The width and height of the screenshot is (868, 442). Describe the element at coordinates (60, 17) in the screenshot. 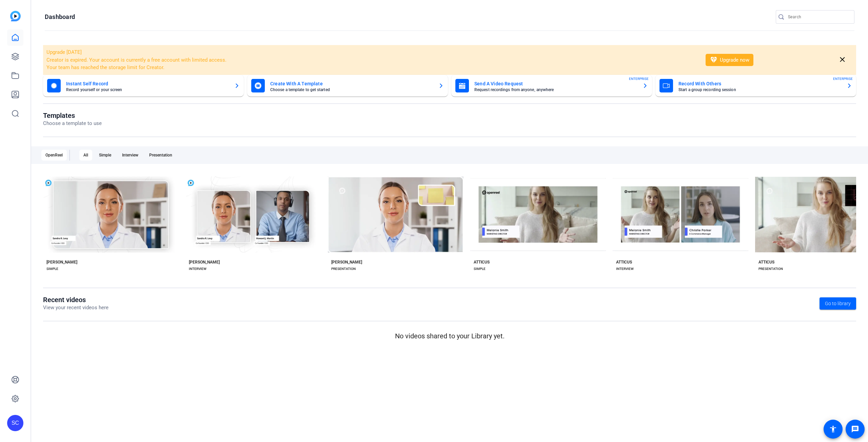

I see `h1: Dashboard` at that location.